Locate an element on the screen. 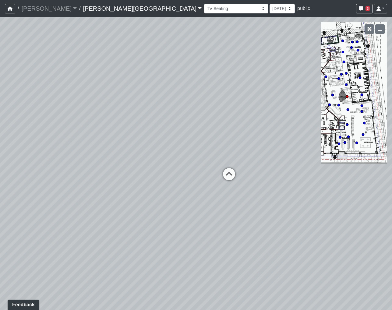  button: 3 is located at coordinates (364, 9).